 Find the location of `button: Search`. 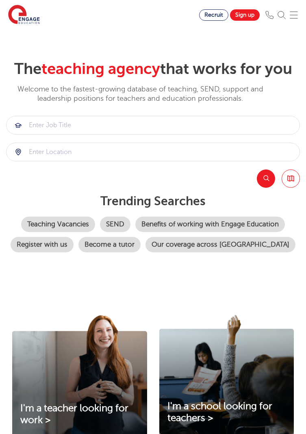

button: Search is located at coordinates (265, 178).